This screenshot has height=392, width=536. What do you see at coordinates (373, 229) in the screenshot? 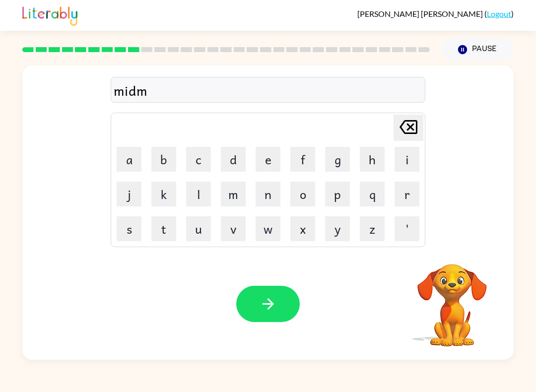
I see `button: z` at bounding box center [373, 229].